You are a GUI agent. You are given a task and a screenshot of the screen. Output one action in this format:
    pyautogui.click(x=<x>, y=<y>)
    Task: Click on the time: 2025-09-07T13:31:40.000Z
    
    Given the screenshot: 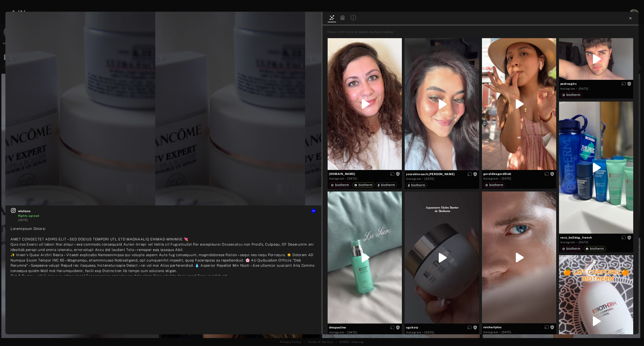 What is the action you would take?
    pyautogui.click(x=23, y=220)
    